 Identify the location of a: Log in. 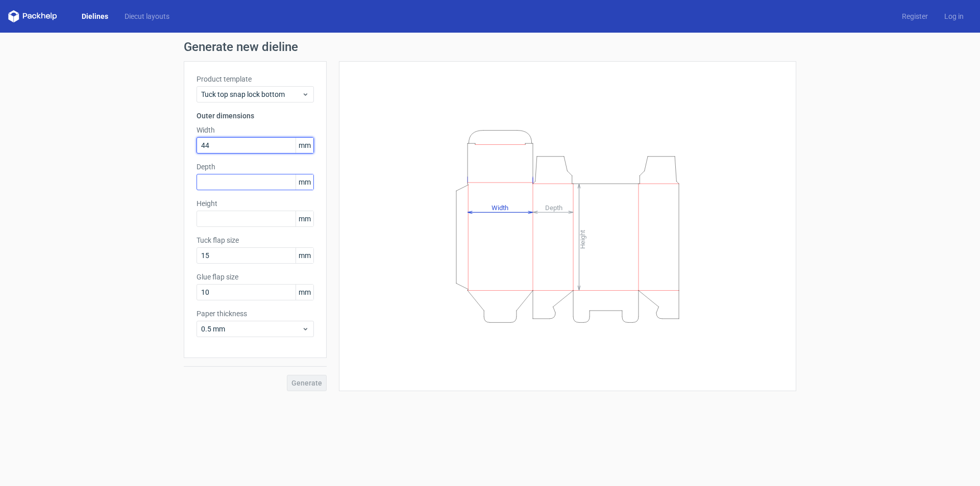
(954, 16).